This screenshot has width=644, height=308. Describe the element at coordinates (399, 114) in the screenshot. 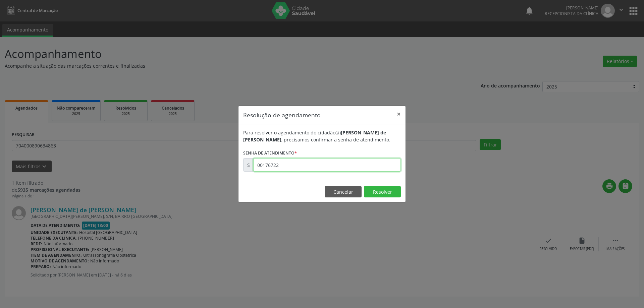

I see `button: Close` at that location.